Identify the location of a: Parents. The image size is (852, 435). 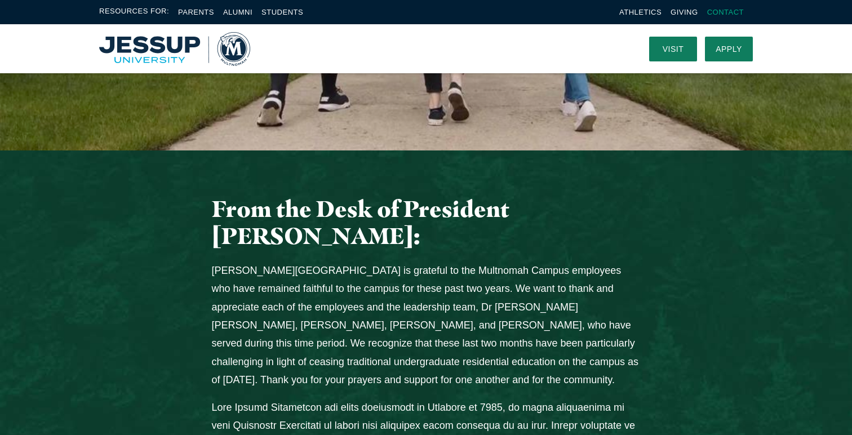
(196, 12).